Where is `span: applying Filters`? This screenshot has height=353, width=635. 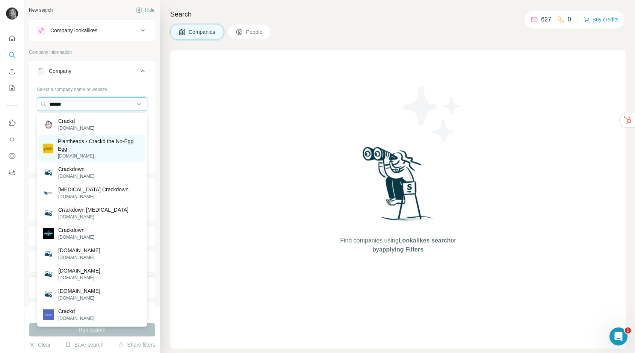
span: applying Filters is located at coordinates (401, 249).